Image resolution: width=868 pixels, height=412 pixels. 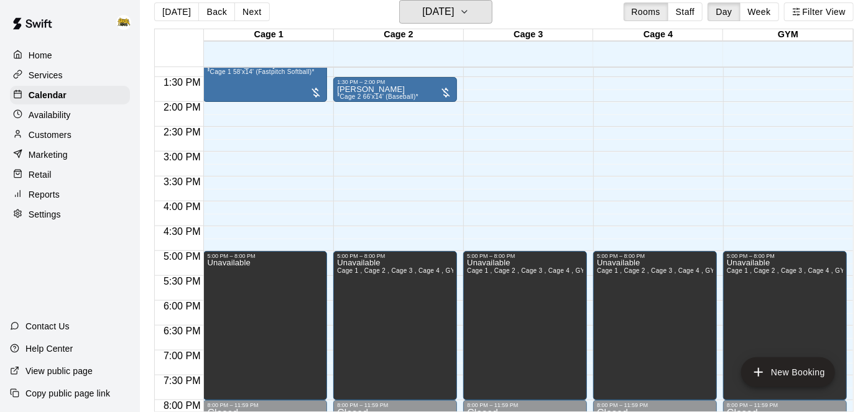 I want to click on span: 5:00 PM, so click(x=182, y=256).